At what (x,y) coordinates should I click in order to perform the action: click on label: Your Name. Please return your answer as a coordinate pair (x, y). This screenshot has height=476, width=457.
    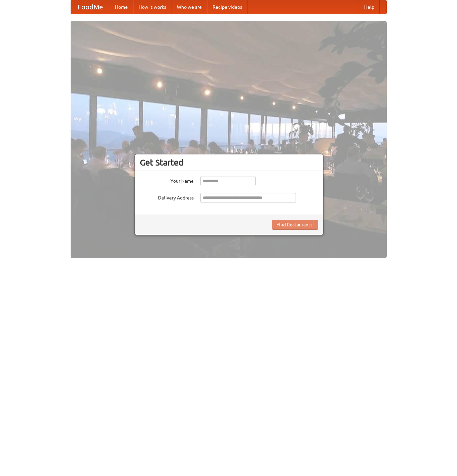
    Looking at the image, I should click on (167, 180).